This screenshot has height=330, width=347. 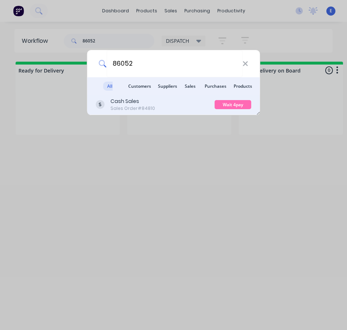 What do you see at coordinates (174, 63) in the screenshot?
I see `input: Start typing a customer or supplier name to create a new order...` at bounding box center [174, 63].